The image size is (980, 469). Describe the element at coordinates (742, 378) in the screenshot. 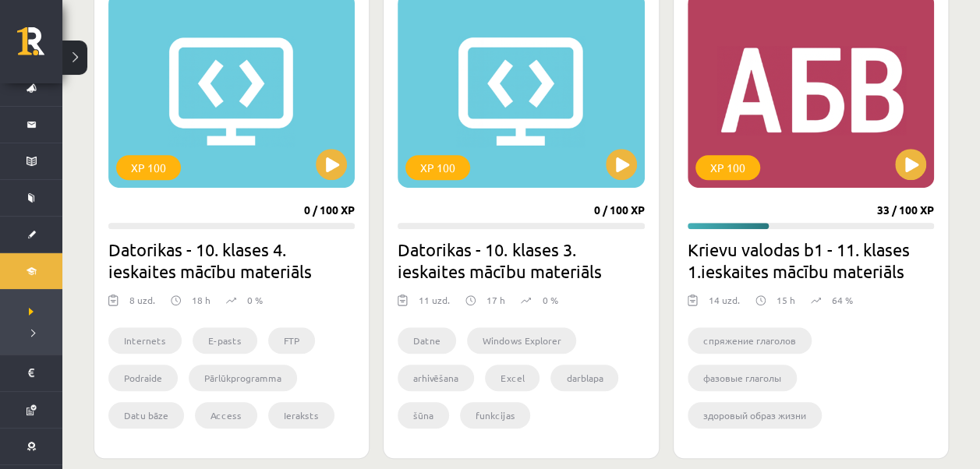

I see `li: фазовые глаголы` at that location.